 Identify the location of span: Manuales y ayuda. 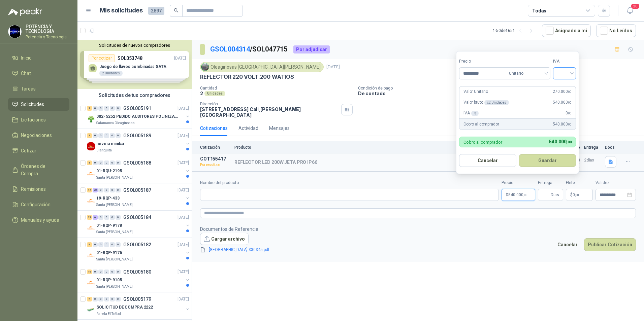
(40, 220).